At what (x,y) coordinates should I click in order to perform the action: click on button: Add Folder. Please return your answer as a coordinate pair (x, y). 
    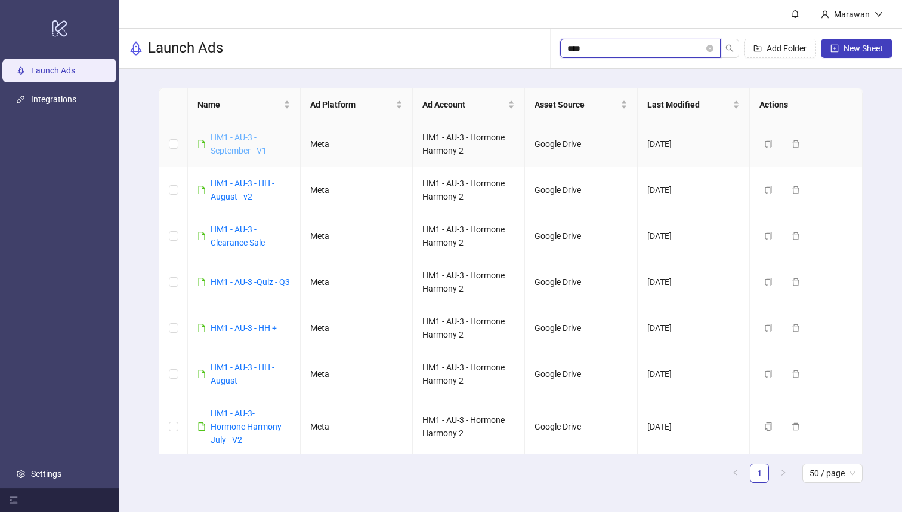
    Looking at the image, I should click on (780, 48).